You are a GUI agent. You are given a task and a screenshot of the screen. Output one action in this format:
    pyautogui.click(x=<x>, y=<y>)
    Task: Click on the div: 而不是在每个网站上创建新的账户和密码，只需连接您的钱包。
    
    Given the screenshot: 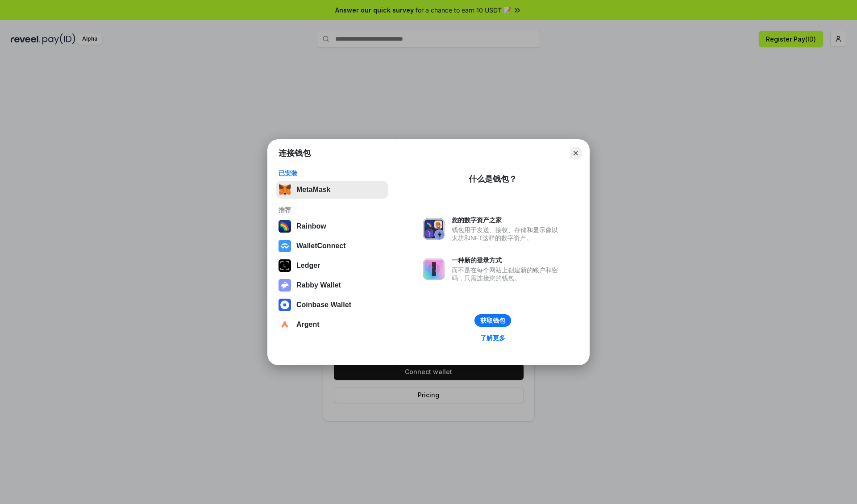 What is the action you would take?
    pyautogui.click(x=507, y=274)
    